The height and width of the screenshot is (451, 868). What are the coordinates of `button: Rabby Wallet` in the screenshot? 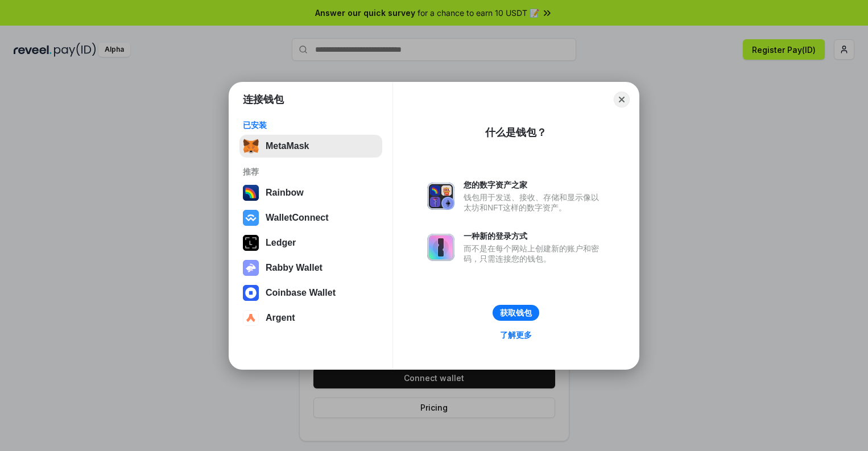 It's located at (311, 268).